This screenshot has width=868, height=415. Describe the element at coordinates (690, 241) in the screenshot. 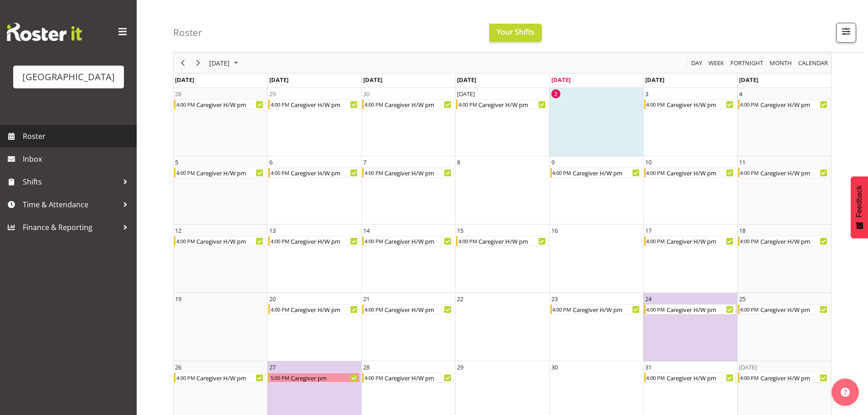

I see `div: Caregiver H/W pm Begin From Friday, October 17, 2025 at 4:00:00 PM GMT+13:00 Ends At Friday, Octo...` at that location.